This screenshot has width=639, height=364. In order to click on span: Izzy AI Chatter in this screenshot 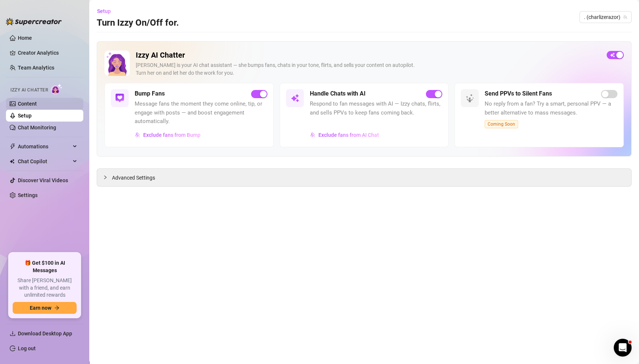, I will do `click(29, 90)`.